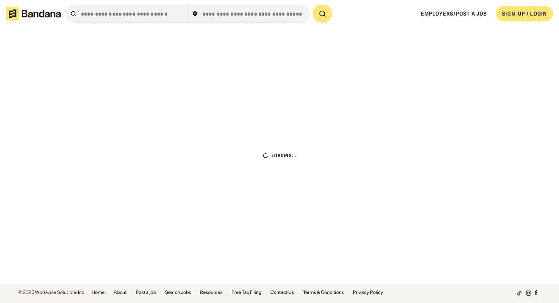 The width and height of the screenshot is (559, 303). What do you see at coordinates (98, 293) in the screenshot?
I see `a: Home` at bounding box center [98, 293].